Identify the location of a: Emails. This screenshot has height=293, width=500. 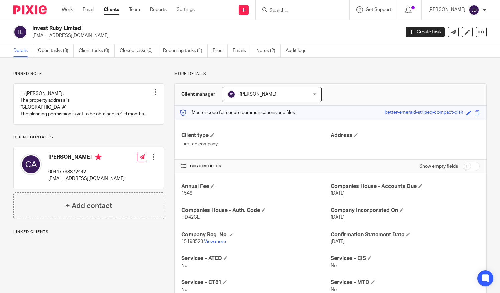
(242, 51).